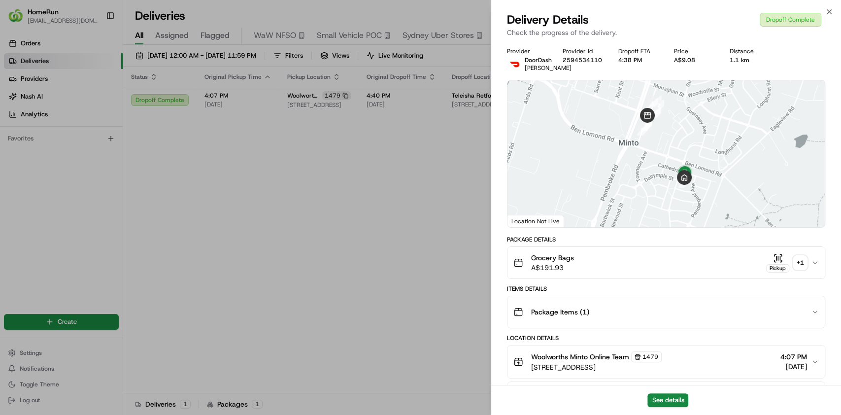 This screenshot has width=841, height=415. What do you see at coordinates (538, 60) in the screenshot?
I see `span: DoorDash` at bounding box center [538, 60].